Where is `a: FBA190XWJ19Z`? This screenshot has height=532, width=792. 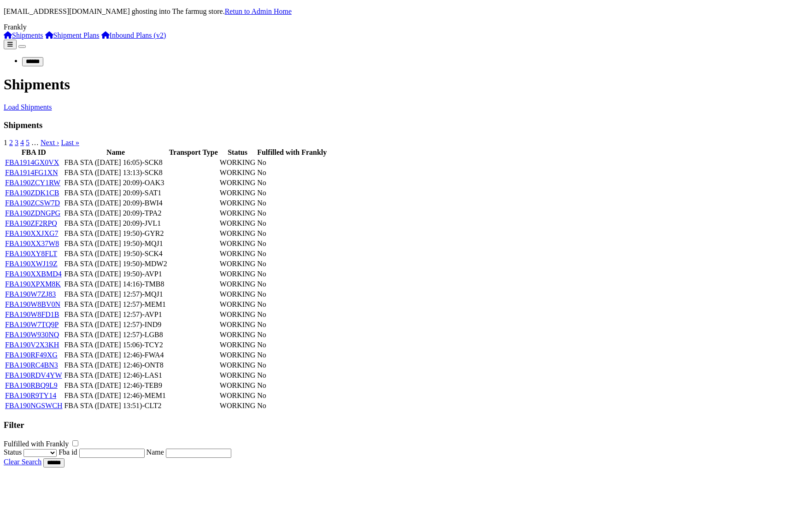
a: FBA190XWJ19Z is located at coordinates (31, 263).